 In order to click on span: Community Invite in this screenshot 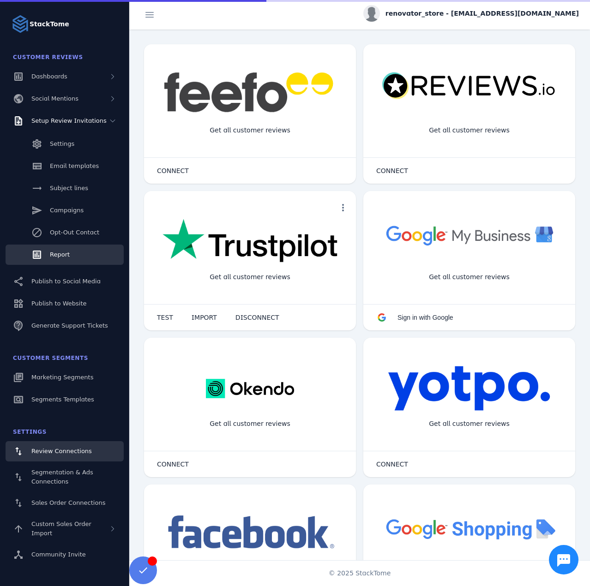, I will do `click(59, 555)`.